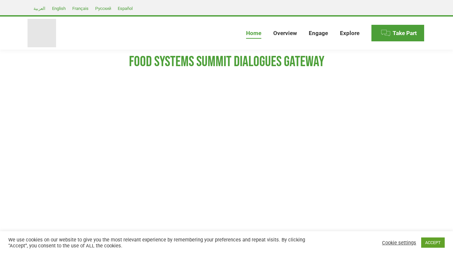 The height and width of the screenshot is (254, 453). I want to click on a: Français, so click(80, 8).